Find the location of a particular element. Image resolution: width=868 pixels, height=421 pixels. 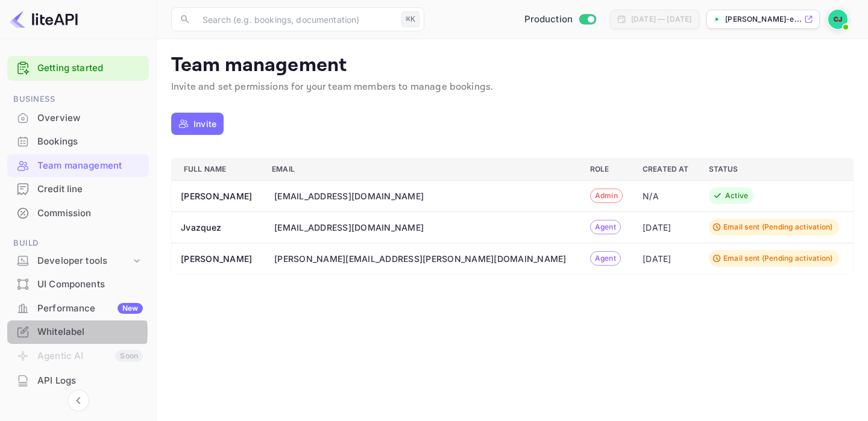

div: New is located at coordinates (131, 308).